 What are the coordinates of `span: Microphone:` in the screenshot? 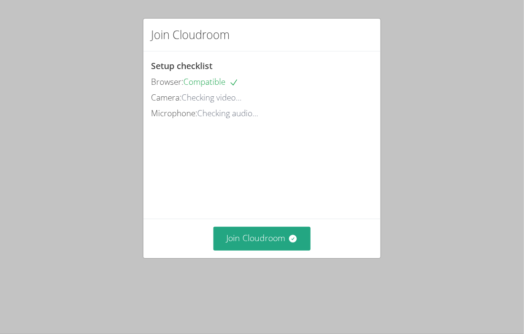 It's located at (174, 113).